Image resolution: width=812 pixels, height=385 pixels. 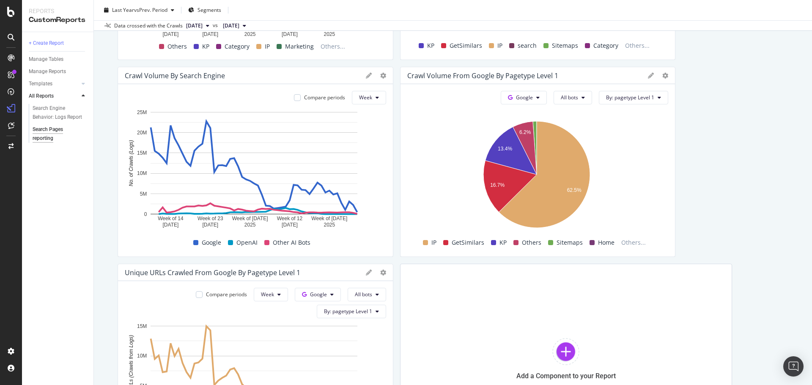 I want to click on text: 62.5%, so click(x=574, y=190).